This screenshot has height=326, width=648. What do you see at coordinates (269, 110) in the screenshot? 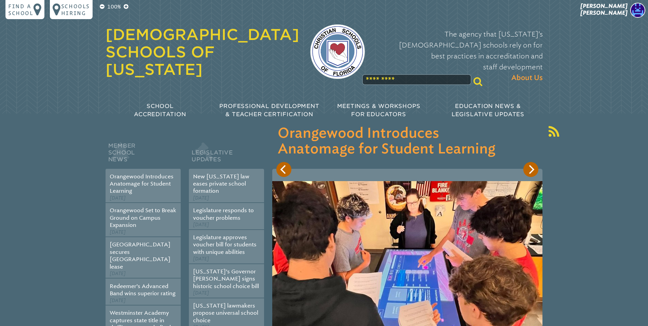
I see `span: Professional Development & Teacher Certification` at bounding box center [269, 110].